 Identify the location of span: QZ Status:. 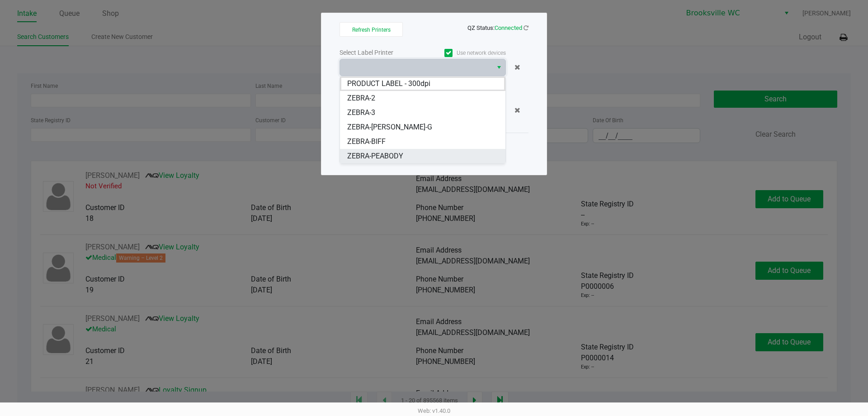
(498, 27).